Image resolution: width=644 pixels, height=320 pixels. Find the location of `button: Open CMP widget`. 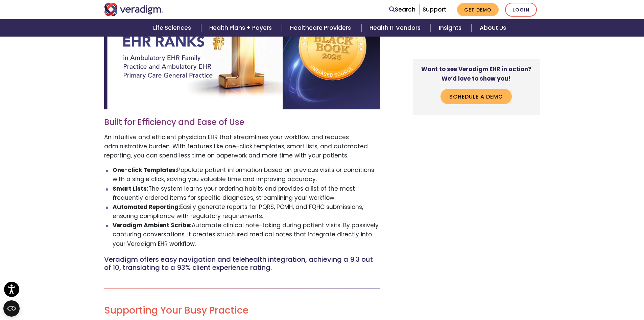

button: Open CMP widget is located at coordinates (12, 308).